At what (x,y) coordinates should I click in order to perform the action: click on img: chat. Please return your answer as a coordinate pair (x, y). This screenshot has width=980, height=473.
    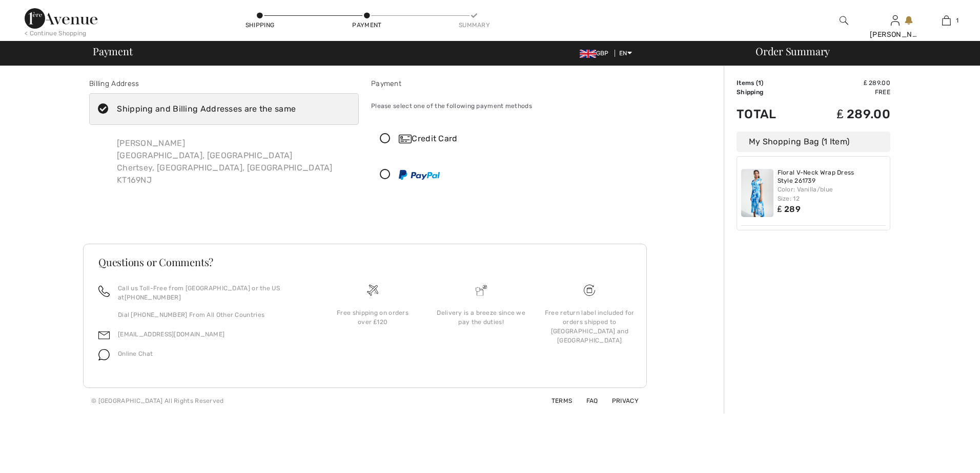
    Looking at the image, I should click on (104, 355).